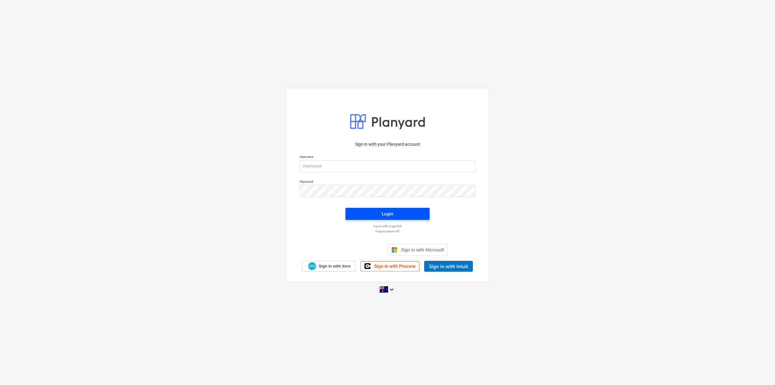 The image size is (775, 385). I want to click on p: Sign in with your Planyard account, so click(387, 144).